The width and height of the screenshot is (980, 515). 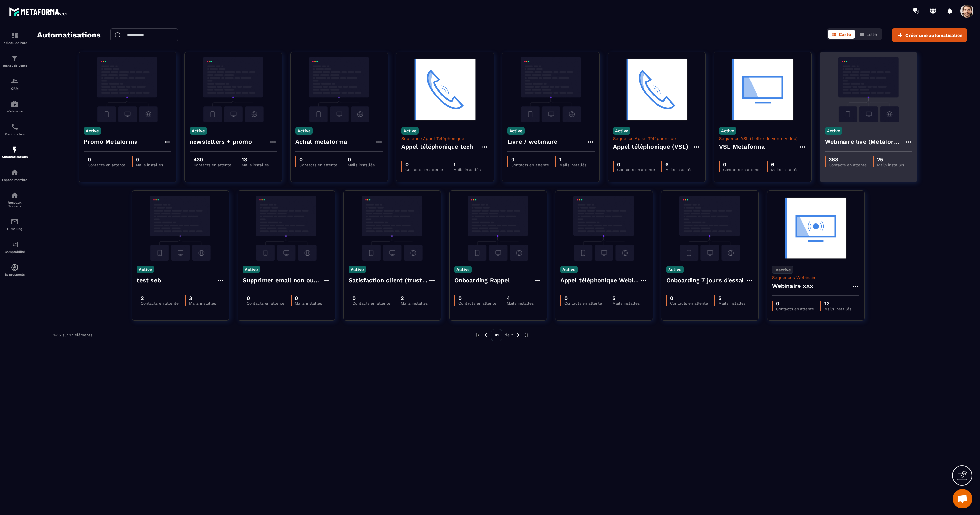 I want to click on h4: Appel téléphonique (VSL), so click(x=651, y=146).